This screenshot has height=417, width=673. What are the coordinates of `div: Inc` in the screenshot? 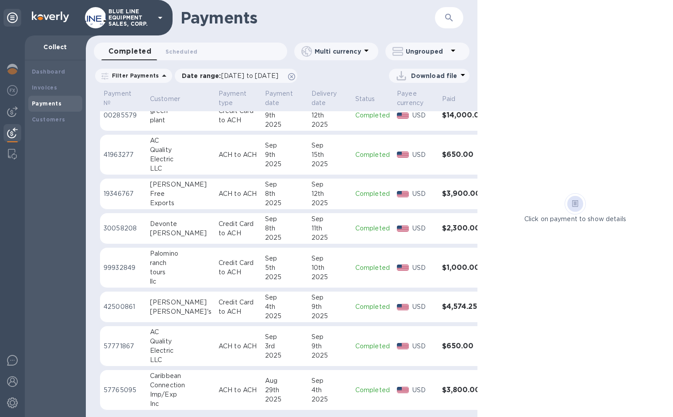 It's located at (181, 403).